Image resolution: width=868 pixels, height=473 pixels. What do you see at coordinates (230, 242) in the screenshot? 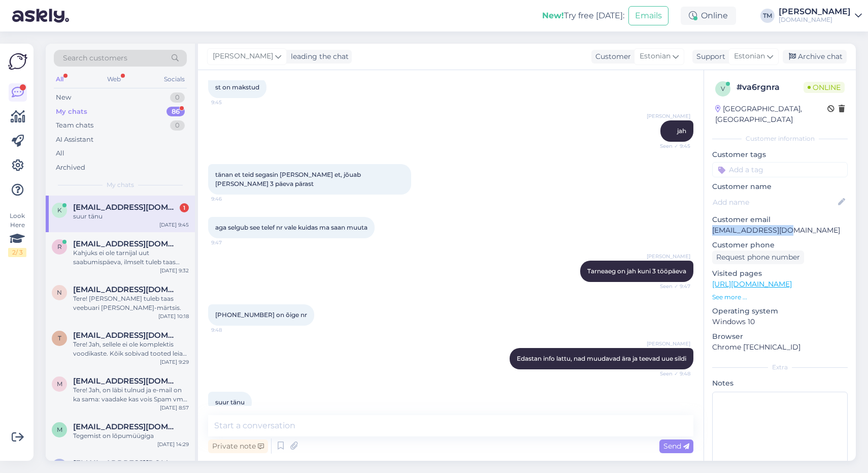
I see `span: 9:47` at bounding box center [230, 242].